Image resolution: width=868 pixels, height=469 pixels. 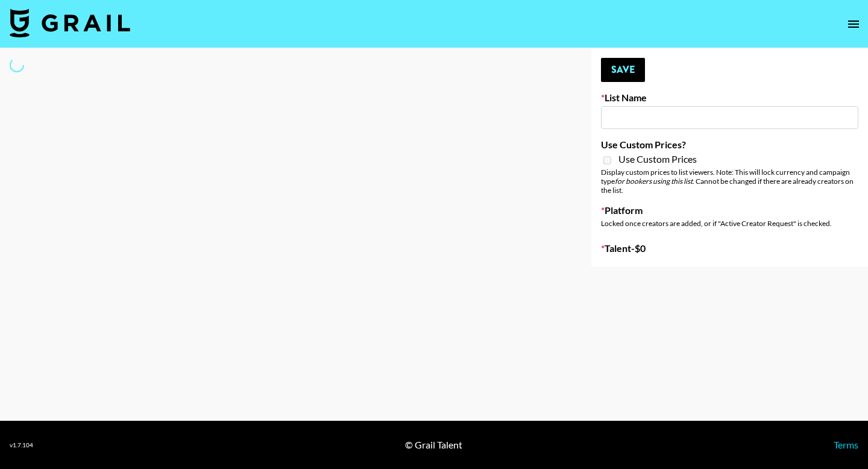 What do you see at coordinates (729, 211) in the screenshot?
I see `label: Platform` at bounding box center [729, 211].